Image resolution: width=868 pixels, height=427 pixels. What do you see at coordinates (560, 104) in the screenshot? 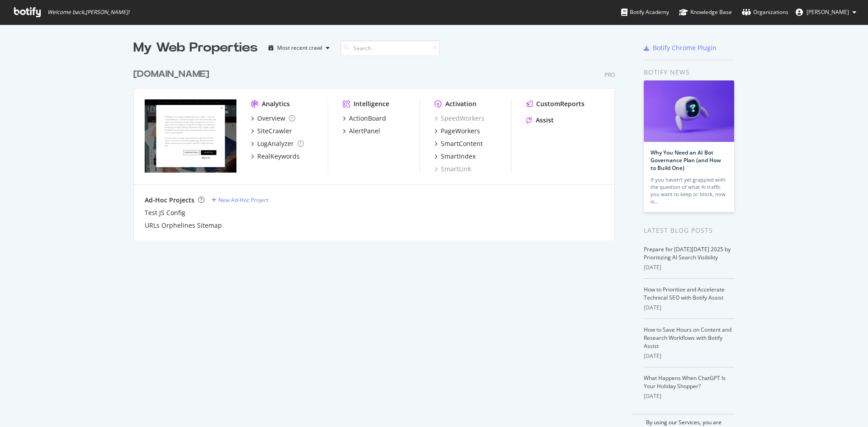
I see `div: CustomReports` at bounding box center [560, 104].